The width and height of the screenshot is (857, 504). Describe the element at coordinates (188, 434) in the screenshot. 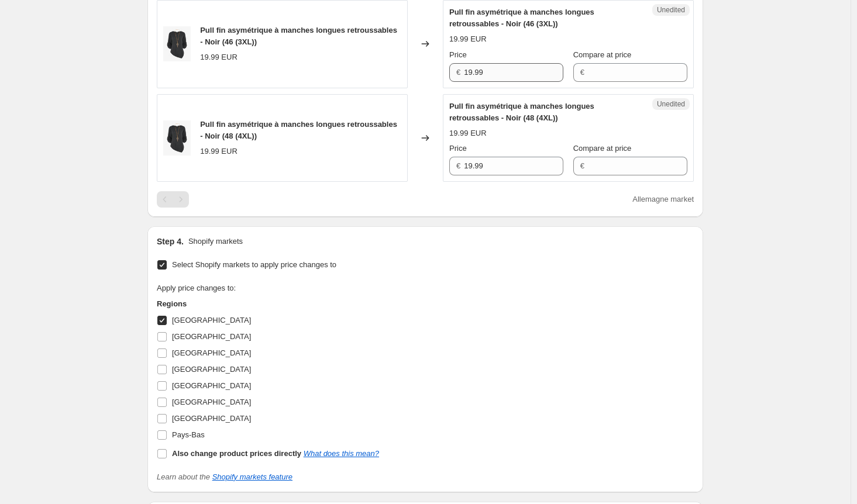

I see `span: Pays-Bas` at that location.